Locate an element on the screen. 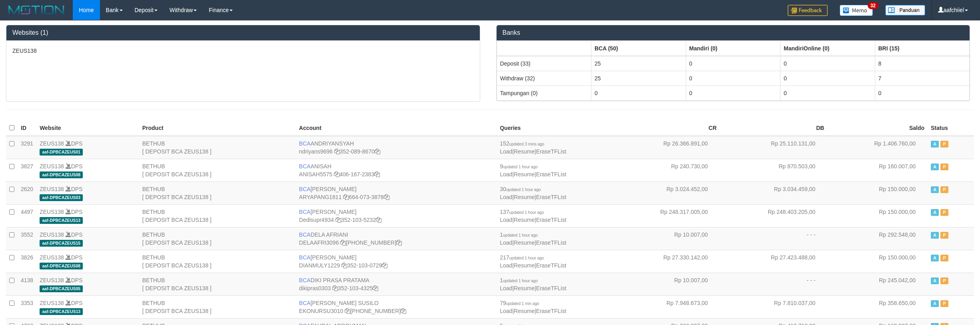  a: Copy dikipras0303 to clipboard is located at coordinates (335, 288).